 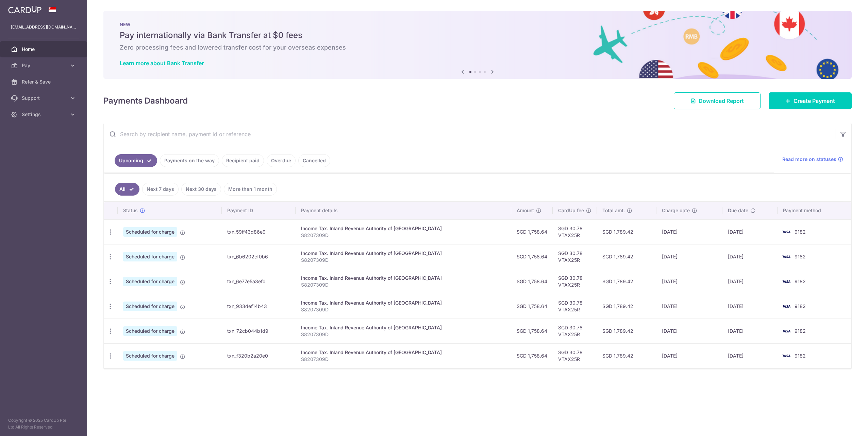 What do you see at coordinates (136, 161) in the screenshot?
I see `a: Upcoming` at bounding box center [136, 161].